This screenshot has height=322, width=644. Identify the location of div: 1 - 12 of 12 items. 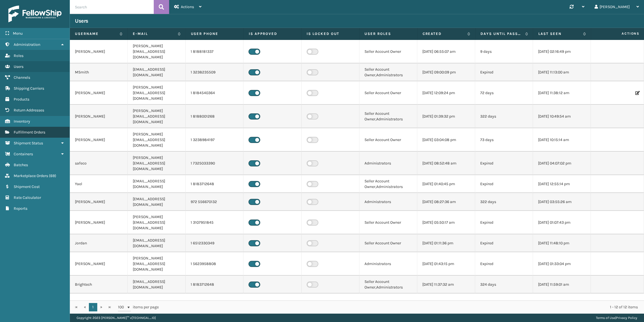
(402, 307).